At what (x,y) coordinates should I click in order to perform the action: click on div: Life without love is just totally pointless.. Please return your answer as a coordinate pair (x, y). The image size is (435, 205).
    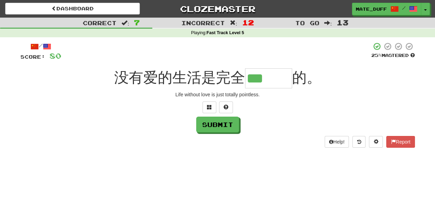
    Looking at the image, I should click on (218, 95).